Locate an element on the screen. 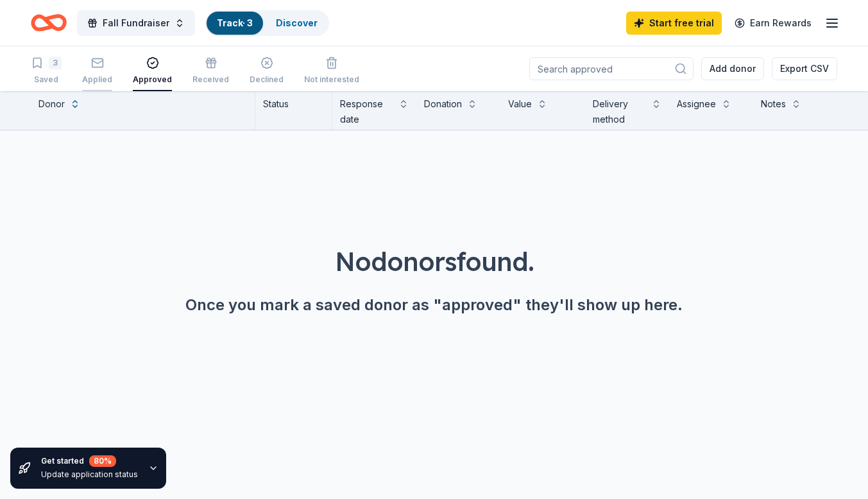 This screenshot has height=499, width=868. a: Track· 3 is located at coordinates (235, 22).